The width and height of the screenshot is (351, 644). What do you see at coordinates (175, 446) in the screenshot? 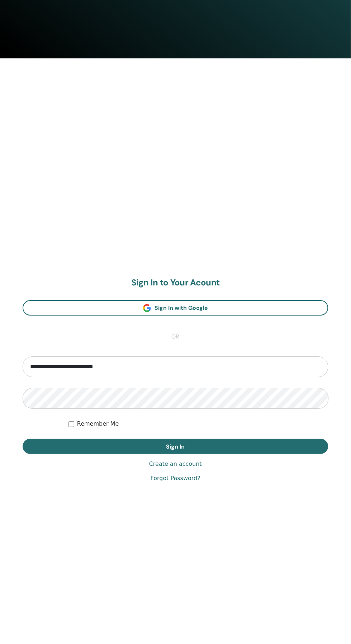
I see `button: Sign In` at bounding box center [175, 446].